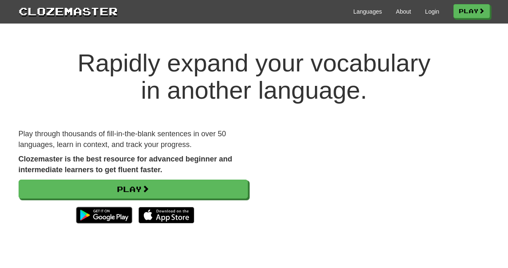  I want to click on a: Languages, so click(368, 12).